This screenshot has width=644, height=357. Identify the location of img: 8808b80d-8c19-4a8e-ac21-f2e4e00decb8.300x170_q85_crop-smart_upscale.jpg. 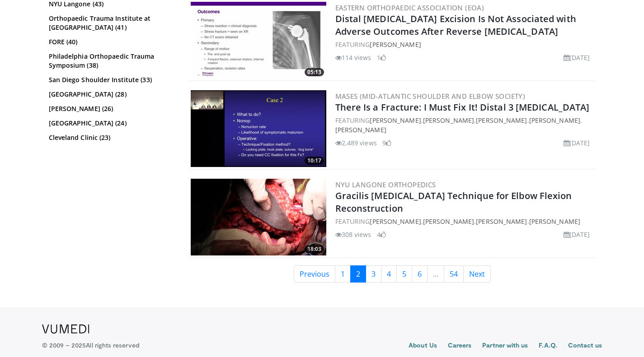
(259, 129).